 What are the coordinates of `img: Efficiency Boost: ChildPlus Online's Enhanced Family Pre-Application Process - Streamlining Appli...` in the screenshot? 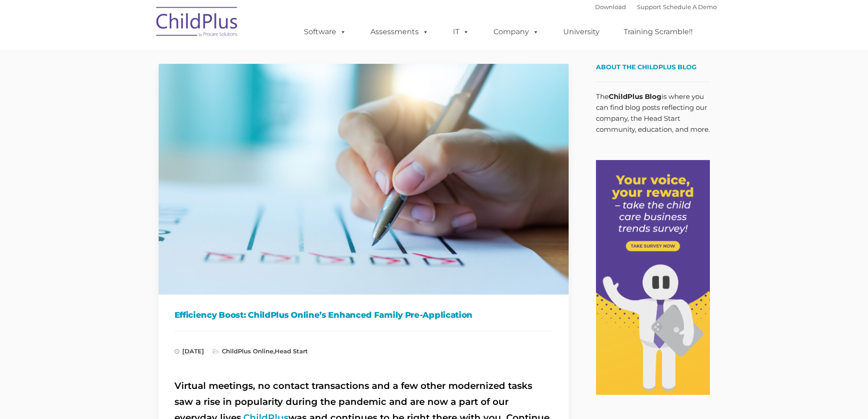 It's located at (363, 179).